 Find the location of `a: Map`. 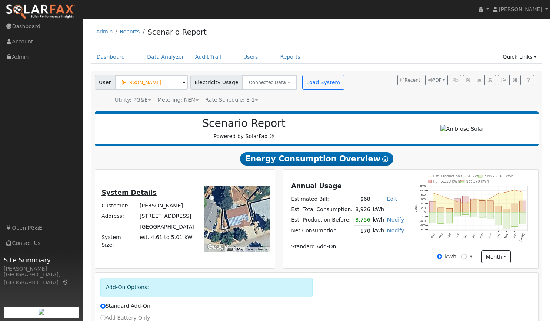

a: Map is located at coordinates (66, 282).